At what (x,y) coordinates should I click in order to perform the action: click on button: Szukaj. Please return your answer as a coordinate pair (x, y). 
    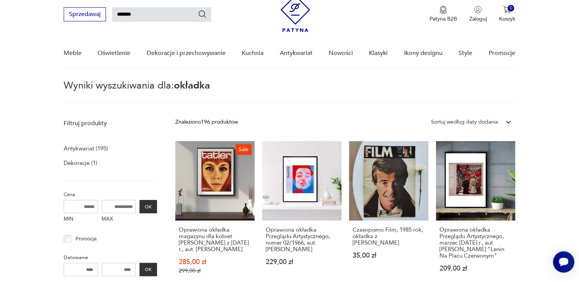
    Looking at the image, I should click on (203, 14).